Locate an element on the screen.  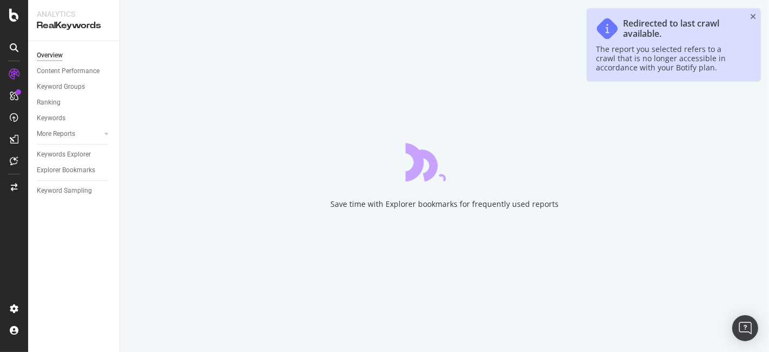
div: Keyword Sampling is located at coordinates (64, 190).